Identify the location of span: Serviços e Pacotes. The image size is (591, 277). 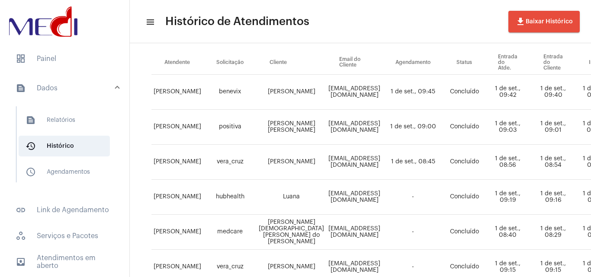
(64, 236).